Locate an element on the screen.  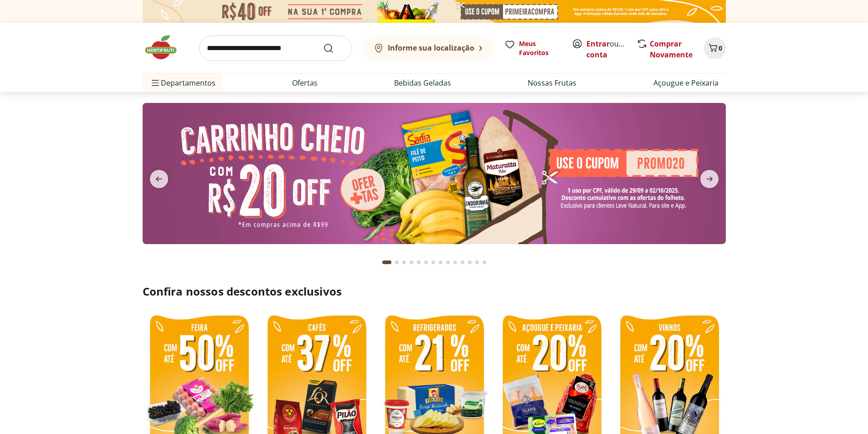
a: Nossas Frutas is located at coordinates (552, 83).